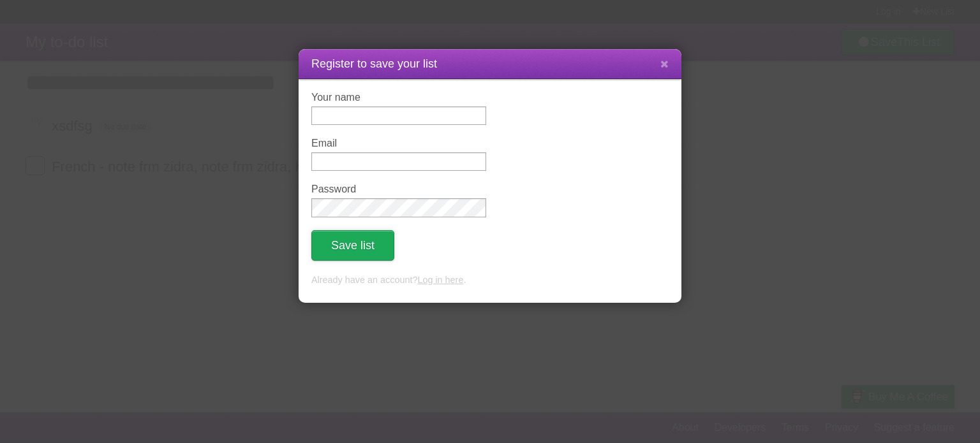 Image resolution: width=980 pixels, height=443 pixels. Describe the element at coordinates (399, 190) in the screenshot. I see `label: Password` at that location.